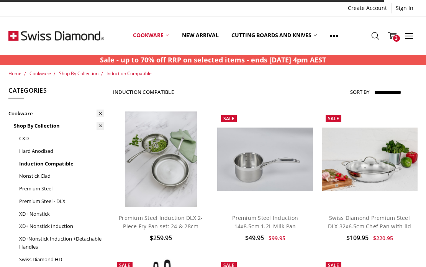  Describe the element at coordinates (56, 92) in the screenshot. I see `h5: Categories` at that location.